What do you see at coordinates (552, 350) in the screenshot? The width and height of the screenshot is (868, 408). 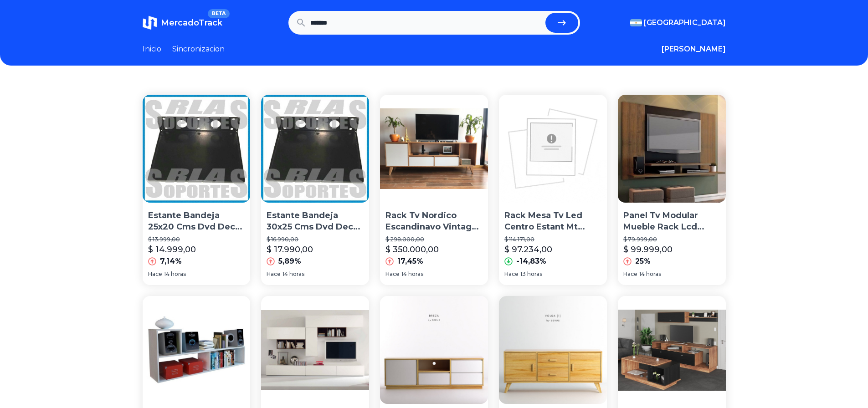 I see `img: Rack Tv Consola Nordico Escandinavo Vintage Serus Volga 1 Pa` at bounding box center [552, 350].